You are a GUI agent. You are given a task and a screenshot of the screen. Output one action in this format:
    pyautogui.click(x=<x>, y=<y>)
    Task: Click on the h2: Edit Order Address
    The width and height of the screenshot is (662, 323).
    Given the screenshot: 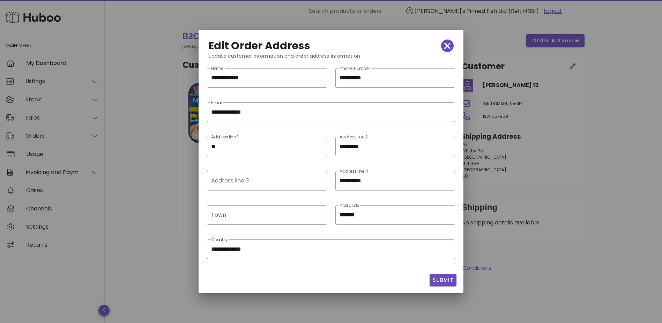 What is the action you would take?
    pyautogui.click(x=259, y=46)
    